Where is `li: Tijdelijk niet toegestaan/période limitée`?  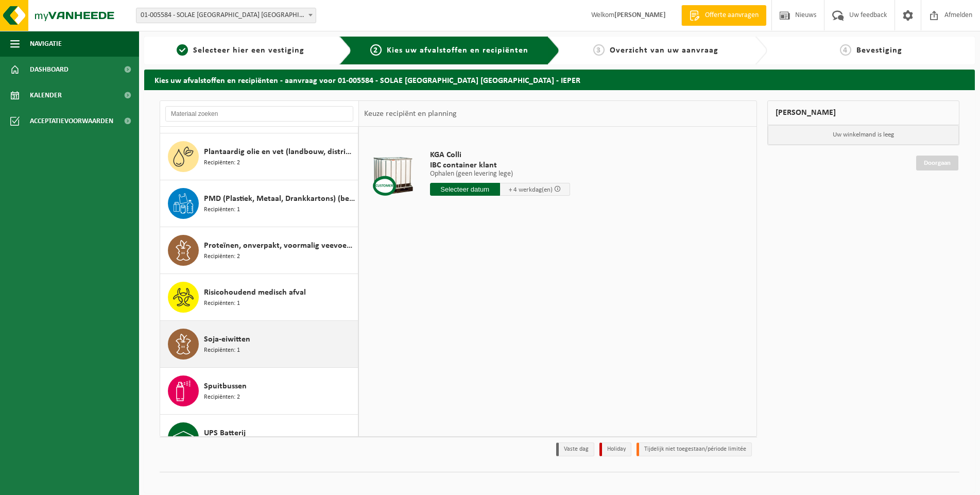 li: Tijdelijk niet toegestaan/période limitée is located at coordinates (694, 449).